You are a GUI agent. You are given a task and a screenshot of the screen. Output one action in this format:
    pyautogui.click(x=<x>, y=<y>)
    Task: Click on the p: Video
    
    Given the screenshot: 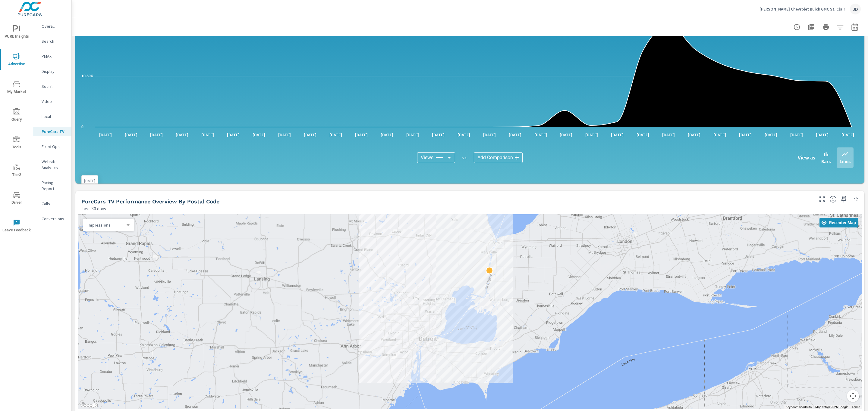 What is the action you would take?
    pyautogui.click(x=54, y=101)
    